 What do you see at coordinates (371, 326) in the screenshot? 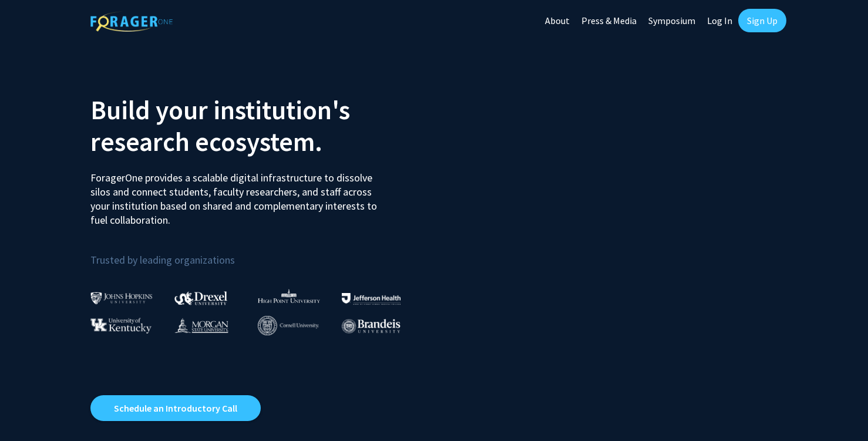
I see `img: Brandeis University` at bounding box center [371, 326].